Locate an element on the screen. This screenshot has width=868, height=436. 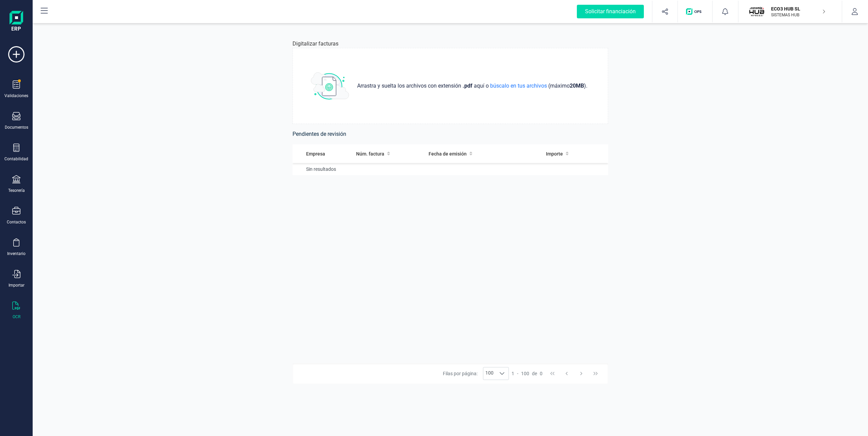
span: de is located at coordinates (534, 374).